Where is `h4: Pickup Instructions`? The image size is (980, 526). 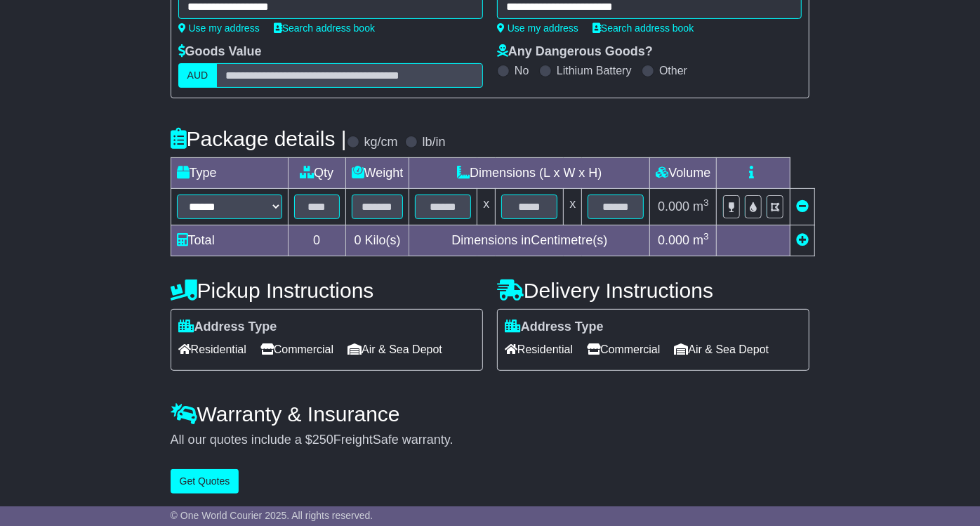
h4: Pickup Instructions is located at coordinates (327, 290).